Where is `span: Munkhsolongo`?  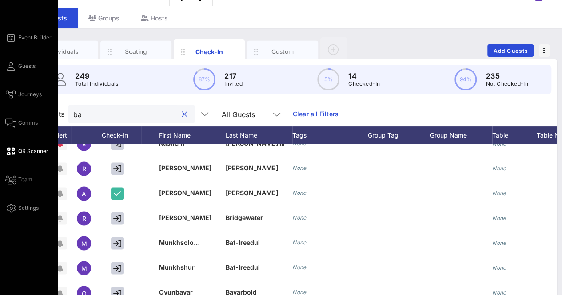
span: Munkhsolongo is located at coordinates (182, 243).